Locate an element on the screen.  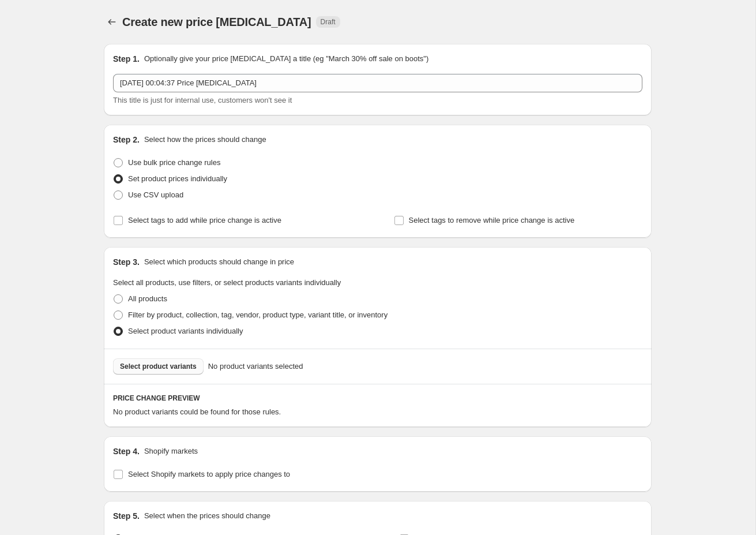
span: Use CSV upload is located at coordinates (156, 195).